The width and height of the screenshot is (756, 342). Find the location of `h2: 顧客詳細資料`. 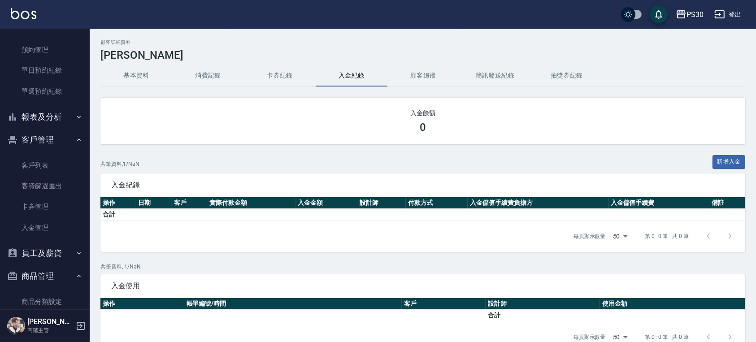

h2: 顧客詳細資料 is located at coordinates (423, 42).